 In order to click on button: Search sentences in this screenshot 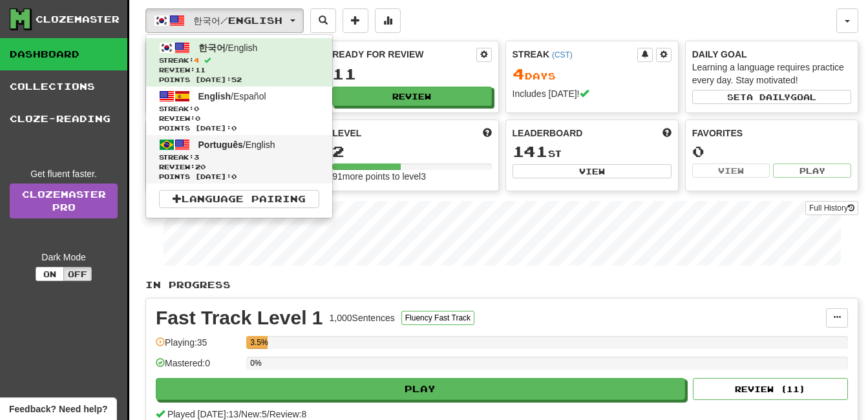, I will do `click(323, 21)`.